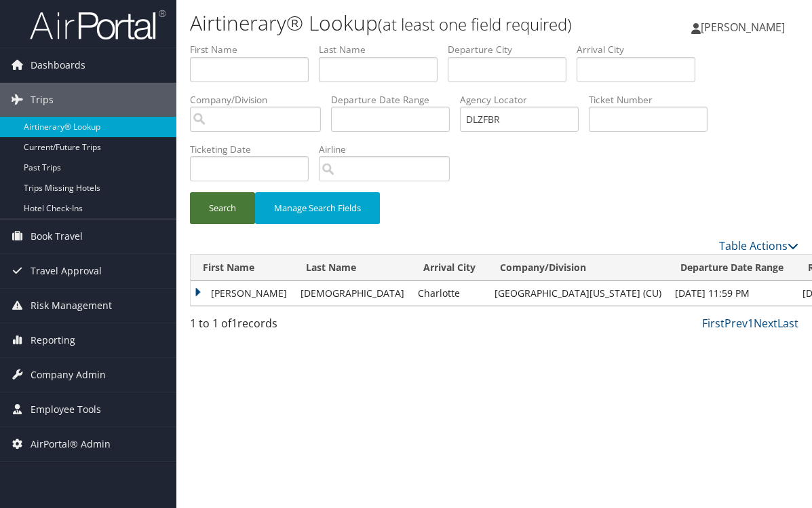 The image size is (812, 508). I want to click on td: Charlotte, so click(449, 293).